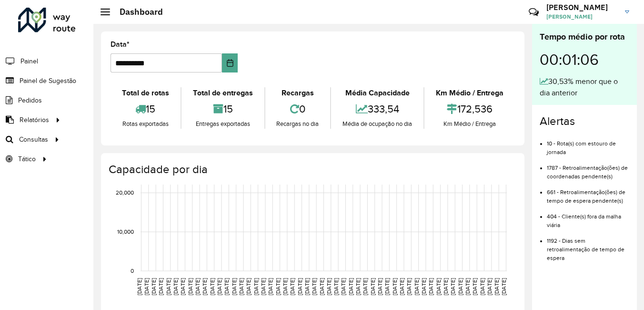 This screenshot has height=310, width=644. Describe the element at coordinates (33, 139) in the screenshot. I see `span: Consultas` at that location.